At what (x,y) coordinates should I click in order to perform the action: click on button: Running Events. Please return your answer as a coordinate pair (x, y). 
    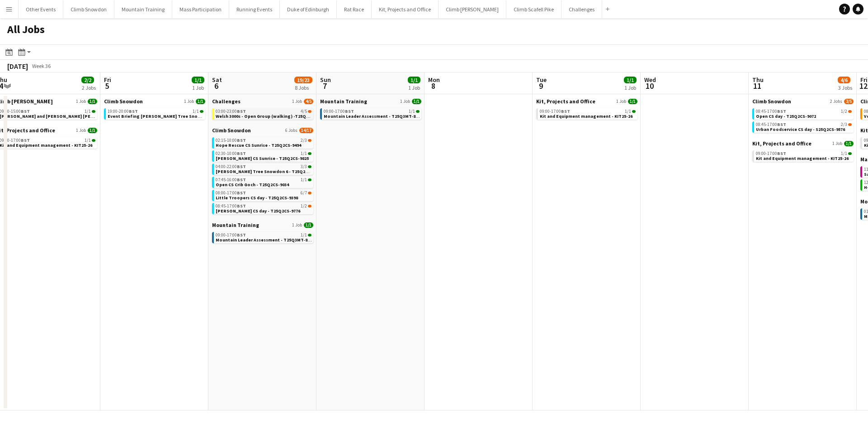
    Looking at the image, I should click on (255, 9).